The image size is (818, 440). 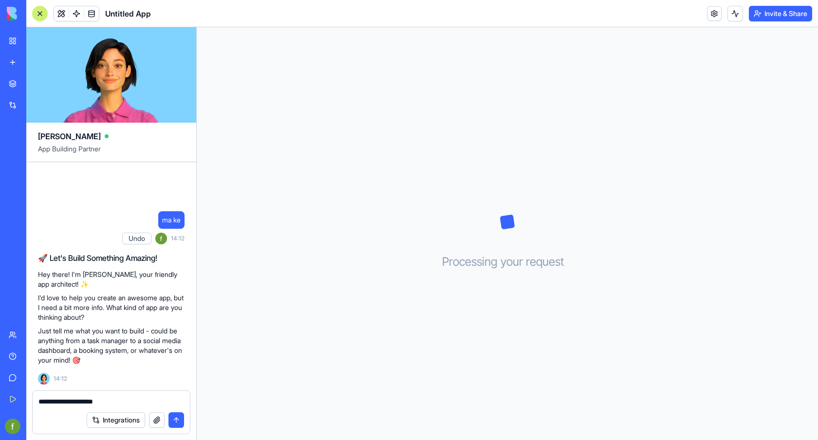 I want to click on h3: Processing your request, so click(x=507, y=262).